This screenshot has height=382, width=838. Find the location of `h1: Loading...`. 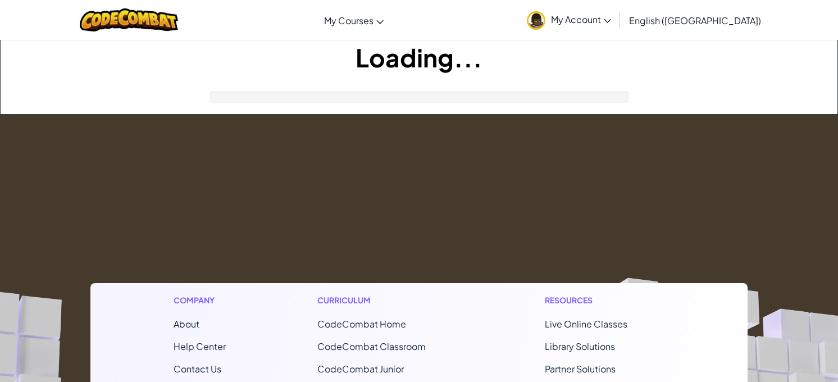

h1: Loading... is located at coordinates (419, 57).